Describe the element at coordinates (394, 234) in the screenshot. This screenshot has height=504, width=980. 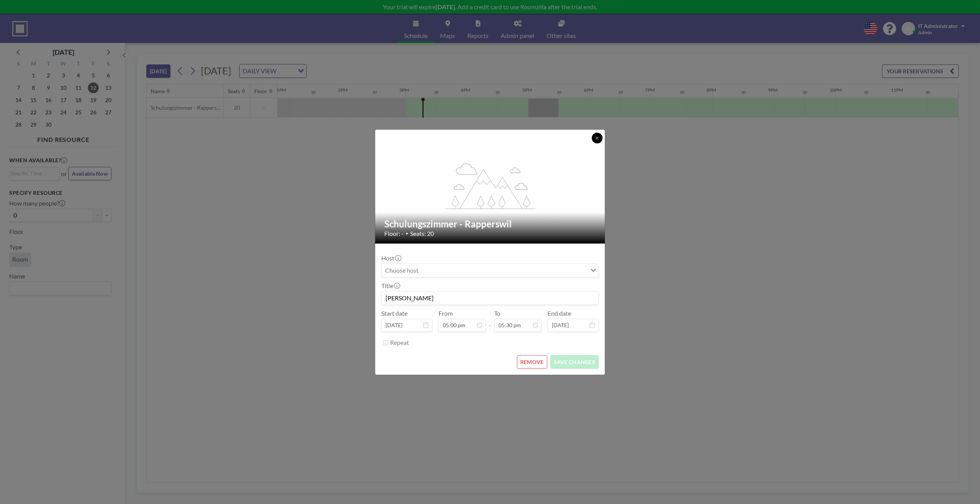
I see `span: Floor: -` at that location.